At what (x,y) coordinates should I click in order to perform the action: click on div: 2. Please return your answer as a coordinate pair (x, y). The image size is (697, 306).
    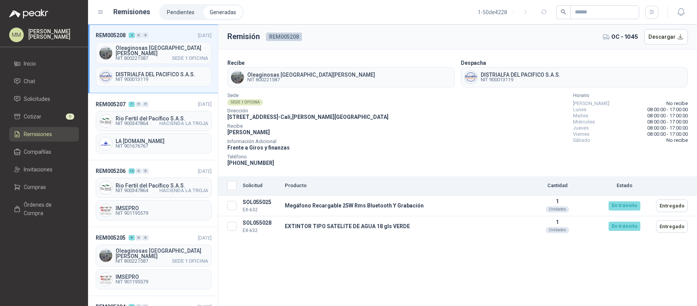
    Looking at the image, I should click on (132, 35).